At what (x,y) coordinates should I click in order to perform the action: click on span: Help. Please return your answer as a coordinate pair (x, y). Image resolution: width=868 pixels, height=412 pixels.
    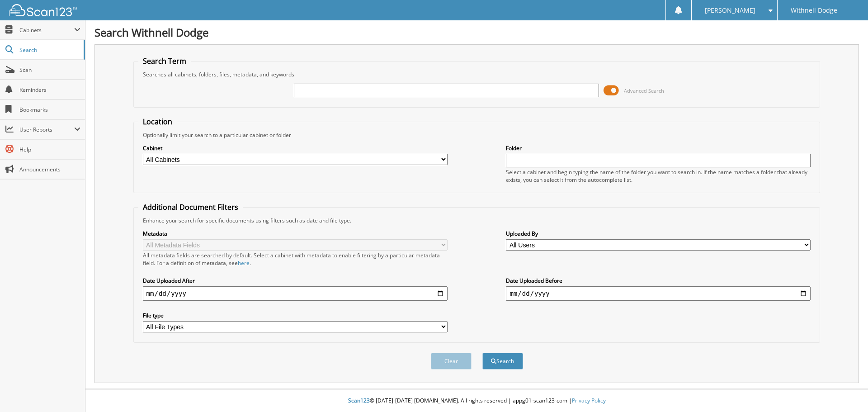
    Looking at the image, I should click on (50, 149).